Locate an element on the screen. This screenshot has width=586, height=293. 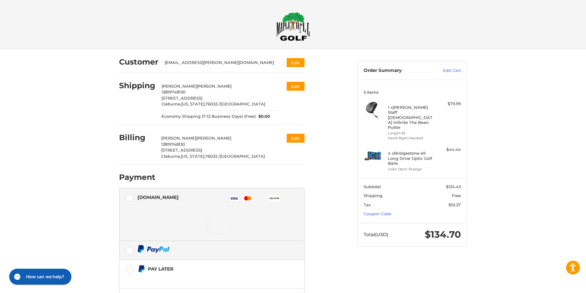
img: Maple Hill Golf is located at coordinates (293, 26).